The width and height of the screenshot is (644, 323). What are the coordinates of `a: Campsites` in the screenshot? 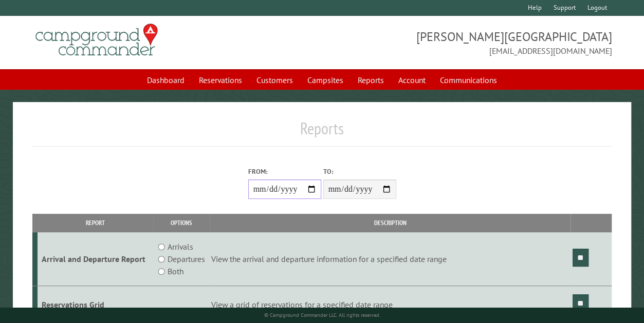 It's located at (326, 80).